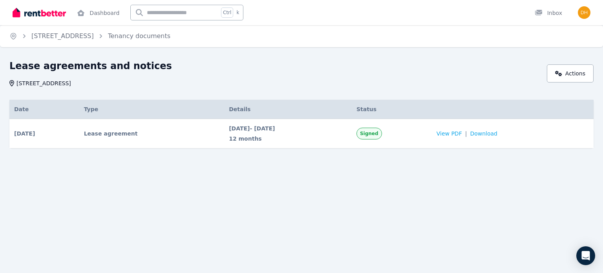 The image size is (603, 273). What do you see at coordinates (369, 133) in the screenshot?
I see `span: Signed` at bounding box center [369, 133].